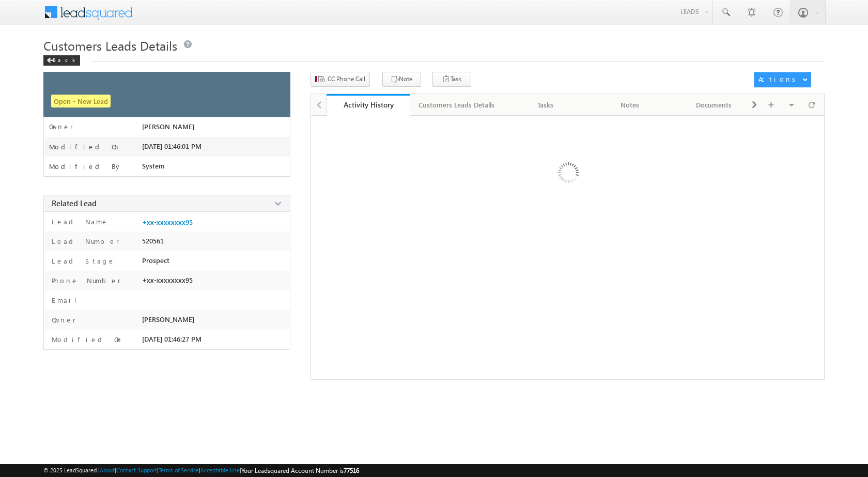  I want to click on a: Contact Support, so click(137, 470).